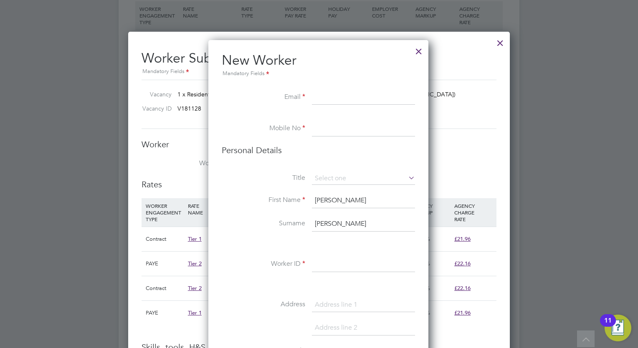 The height and width of the screenshot is (348, 638). What do you see at coordinates (608, 326) in the screenshot?
I see `div: 11` at bounding box center [608, 326].